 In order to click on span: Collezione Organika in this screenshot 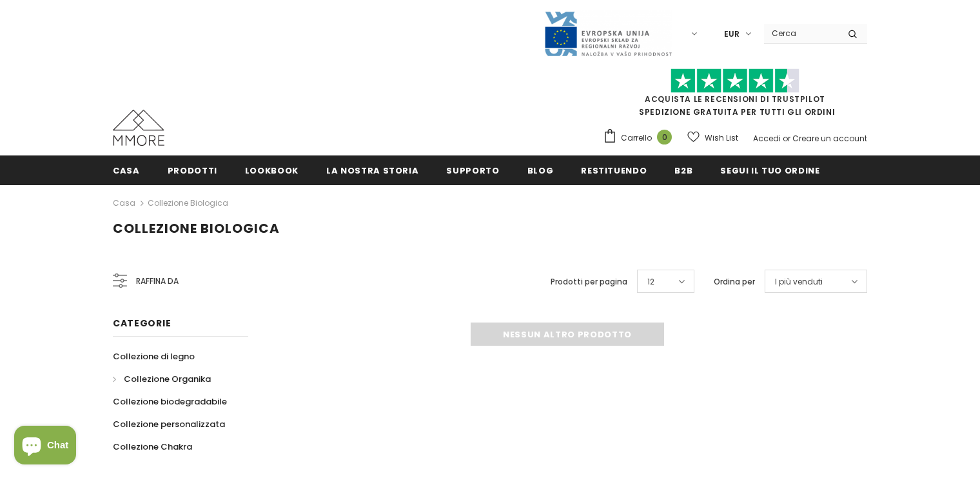, I will do `click(167, 379)`.